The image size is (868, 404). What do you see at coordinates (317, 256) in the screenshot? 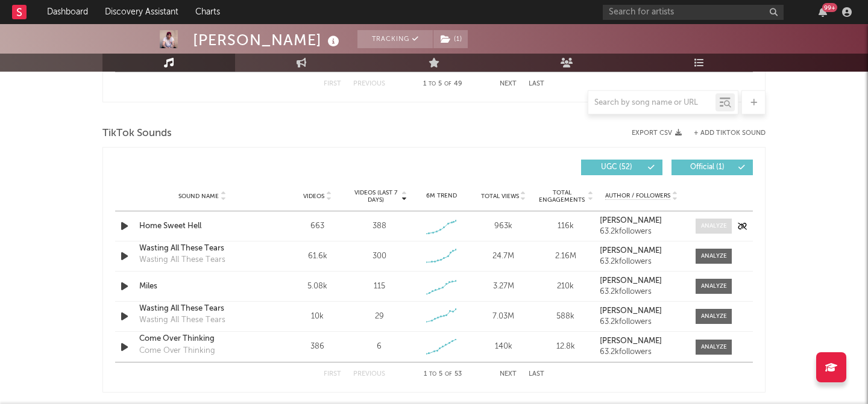
I see `div: 61.6k` at bounding box center [317, 256].